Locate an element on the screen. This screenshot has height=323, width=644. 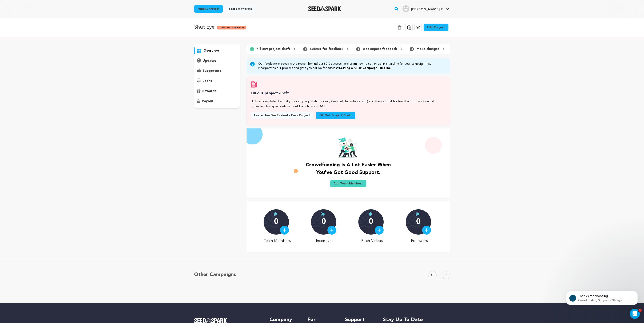
span: Ehrbar T.'s Profile is located at coordinates (426, 9).